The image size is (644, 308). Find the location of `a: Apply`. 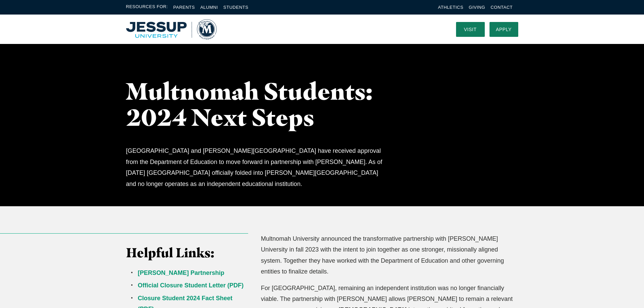

a: Apply is located at coordinates (503, 29).